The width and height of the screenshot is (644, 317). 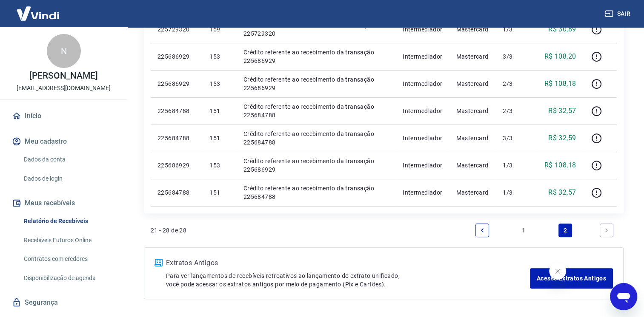 What do you see at coordinates (619, 14) in the screenshot?
I see `button: Sair` at bounding box center [619, 14].